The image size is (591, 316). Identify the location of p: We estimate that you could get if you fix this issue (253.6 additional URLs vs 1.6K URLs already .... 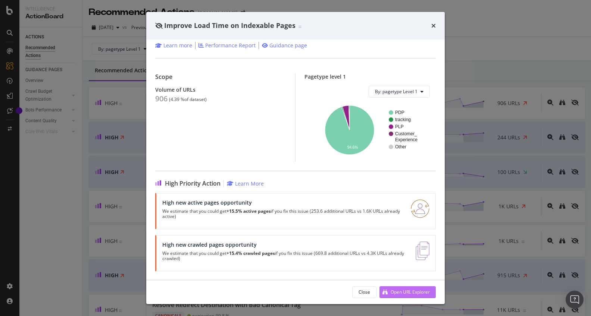
(282, 214).